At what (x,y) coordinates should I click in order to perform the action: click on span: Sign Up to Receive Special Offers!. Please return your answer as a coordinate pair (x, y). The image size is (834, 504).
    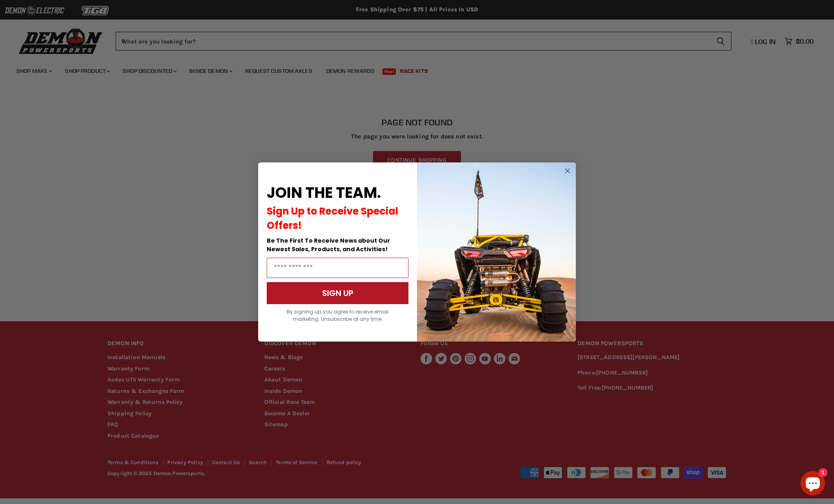
    Looking at the image, I should click on (332, 218).